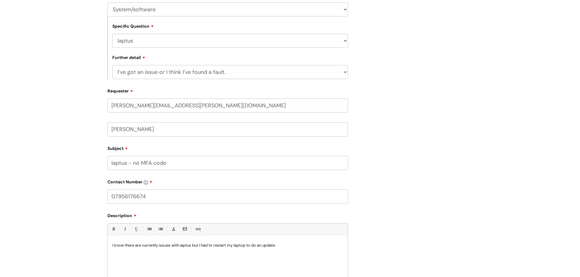 Image resolution: width=580 pixels, height=277 pixels. I want to click on label: Description, so click(228, 215).